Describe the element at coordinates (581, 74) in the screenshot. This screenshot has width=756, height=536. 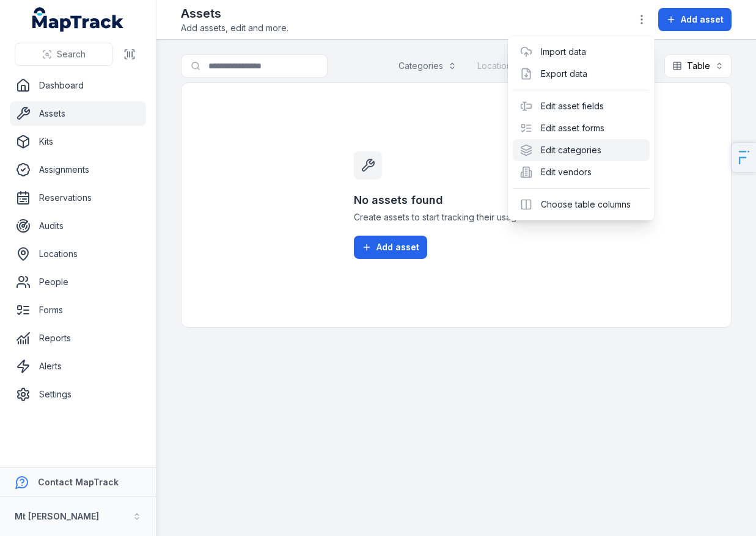
I see `div: Export data` at that location.